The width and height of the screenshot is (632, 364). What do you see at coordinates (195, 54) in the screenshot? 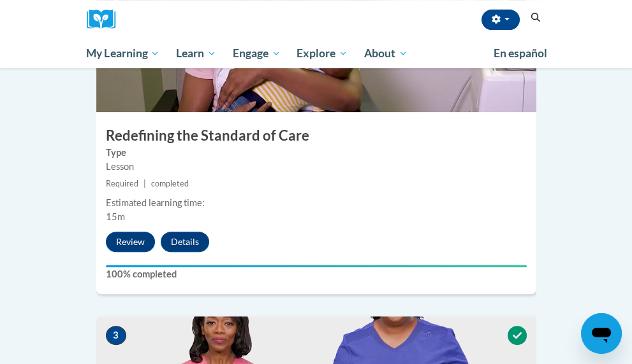
I see `a: Learn` at bounding box center [195, 54].